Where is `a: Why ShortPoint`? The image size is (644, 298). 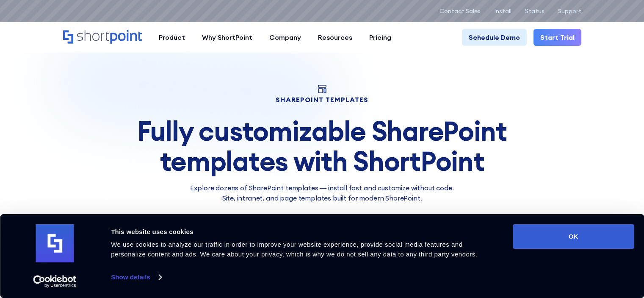 a: Why ShortPoint is located at coordinates (227, 37).